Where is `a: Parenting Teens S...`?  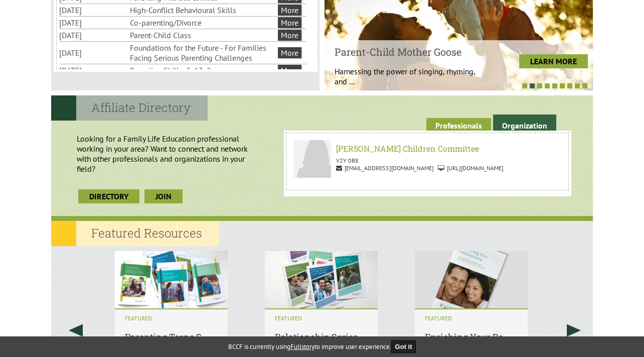 a: Parenting Teens S... is located at coordinates (171, 326).